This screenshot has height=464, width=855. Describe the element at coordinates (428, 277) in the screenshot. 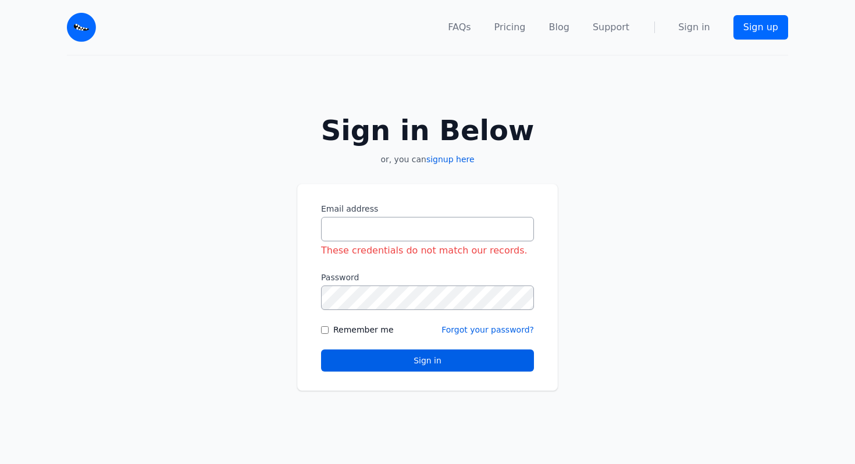

I see `label: Password` at that location.